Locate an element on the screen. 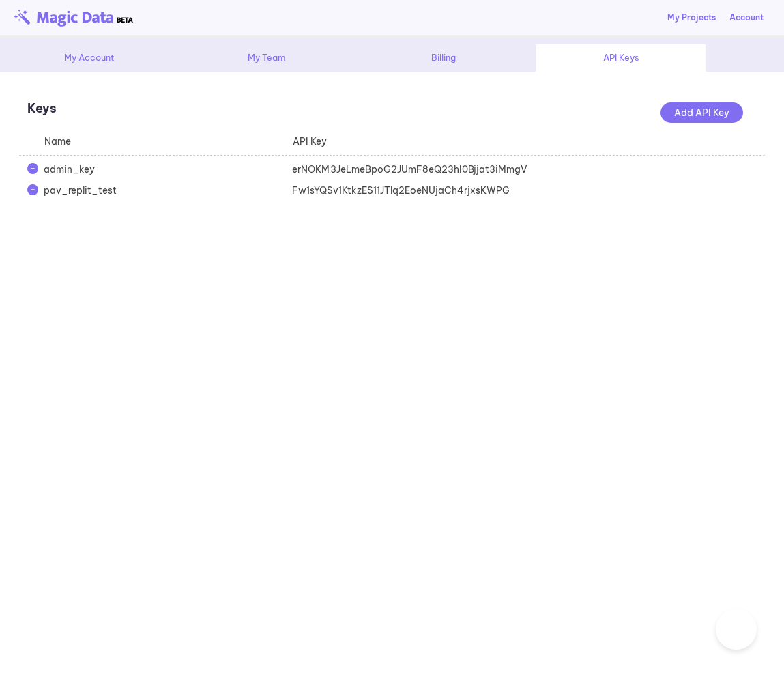 The height and width of the screenshot is (677, 784). div: pav_replit_test is located at coordinates (160, 190).